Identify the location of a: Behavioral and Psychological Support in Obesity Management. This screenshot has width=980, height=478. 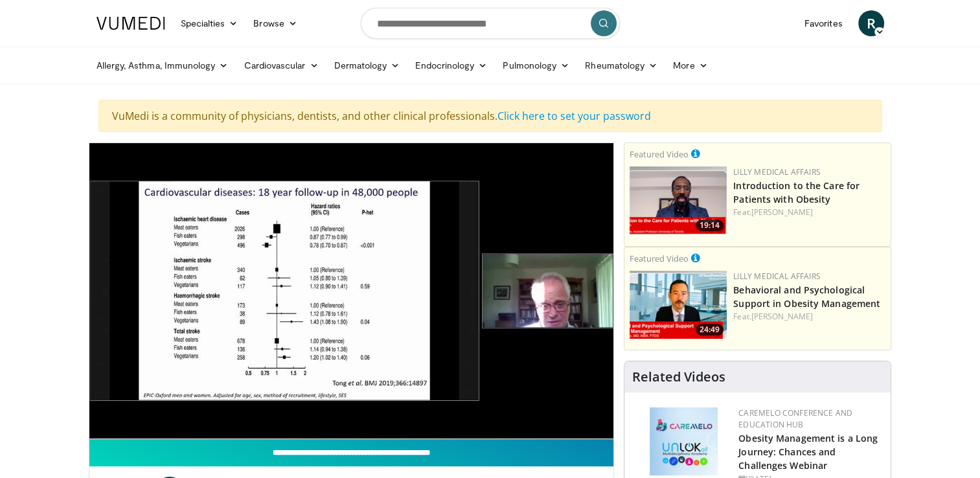
(806, 297).